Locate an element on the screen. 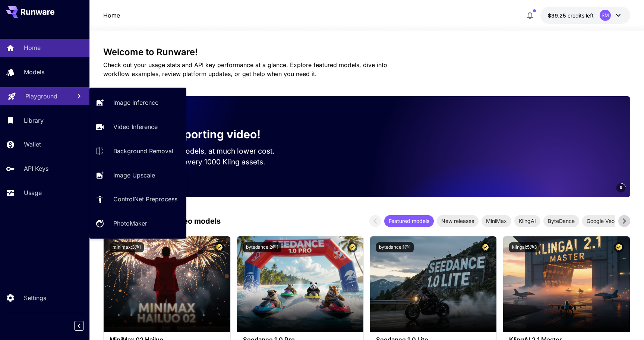 The image size is (644, 340). span: 5 is located at coordinates (621, 187).